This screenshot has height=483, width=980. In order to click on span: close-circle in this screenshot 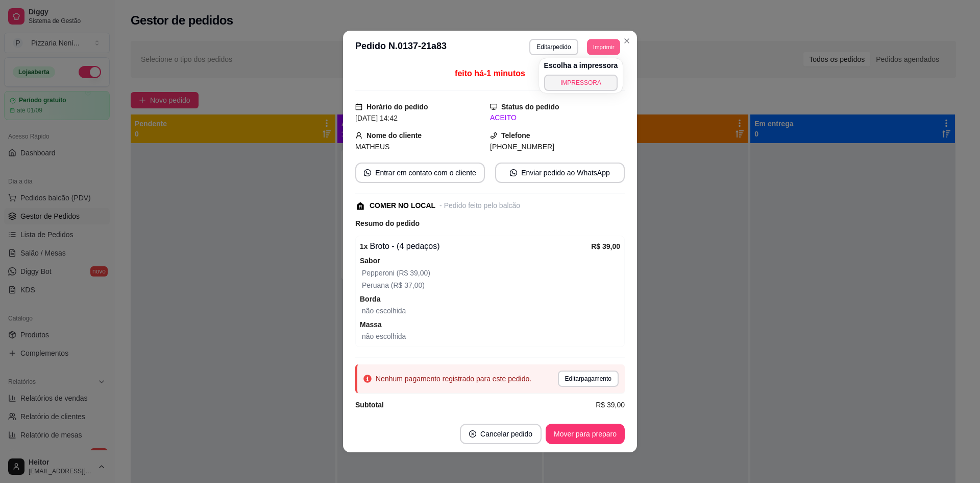, I will do `click(473, 434)`.